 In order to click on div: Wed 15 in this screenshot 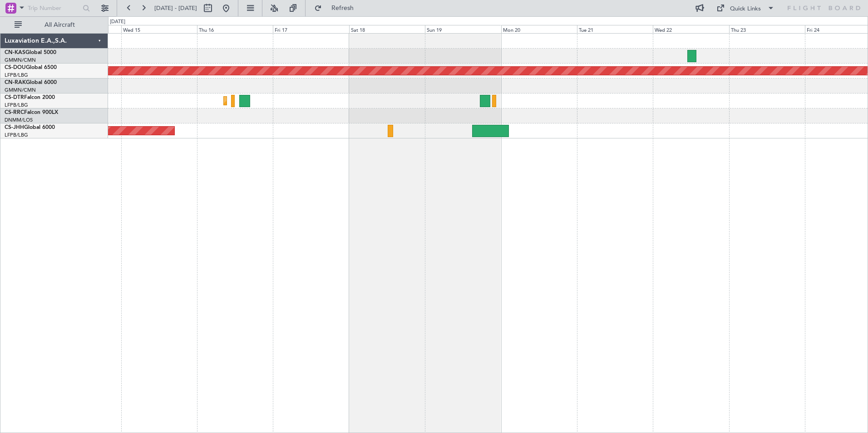, I will do `click(159, 29)`.